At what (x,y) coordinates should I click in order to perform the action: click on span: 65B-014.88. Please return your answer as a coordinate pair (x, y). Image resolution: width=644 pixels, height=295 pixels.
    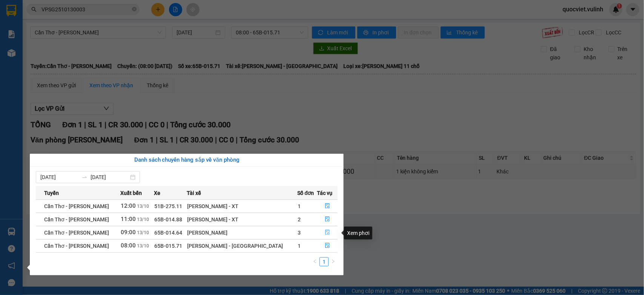
    Looking at the image, I should click on (168, 220).